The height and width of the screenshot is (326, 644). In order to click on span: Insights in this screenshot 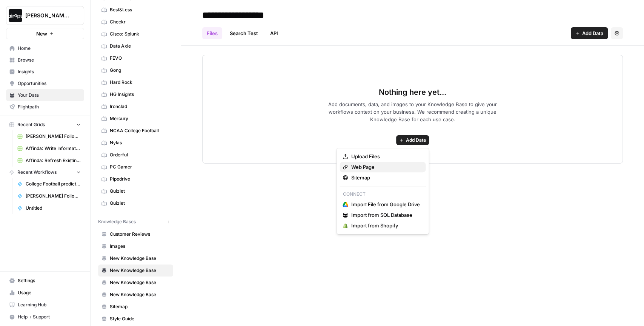, I will do `click(49, 72)`.